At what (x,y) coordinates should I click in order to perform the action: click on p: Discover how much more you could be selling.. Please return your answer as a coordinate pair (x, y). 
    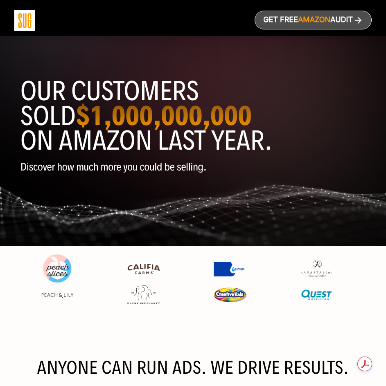
    Looking at the image, I should click on (193, 167).